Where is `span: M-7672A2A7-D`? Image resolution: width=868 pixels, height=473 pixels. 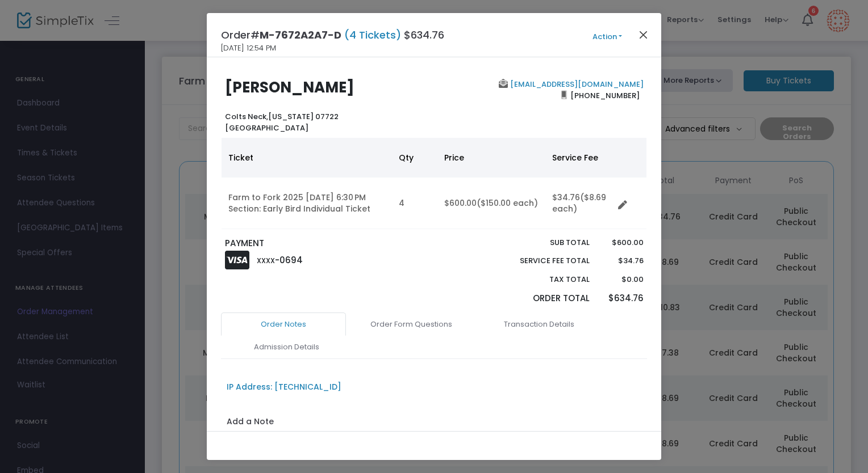
span: M-7672A2A7-D is located at coordinates (301, 35).